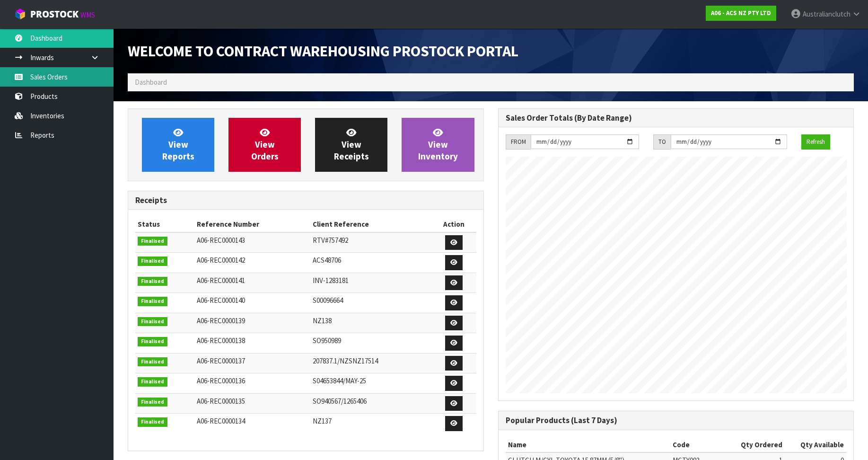 The height and width of the screenshot is (460, 868). What do you see at coordinates (331, 280) in the screenshot?
I see `span: INV-1283181` at bounding box center [331, 280].